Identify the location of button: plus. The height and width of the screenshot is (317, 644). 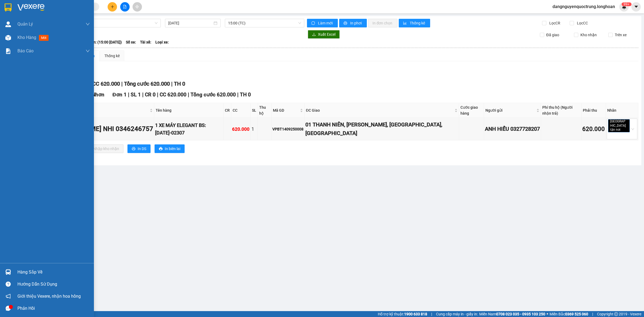
(112, 7).